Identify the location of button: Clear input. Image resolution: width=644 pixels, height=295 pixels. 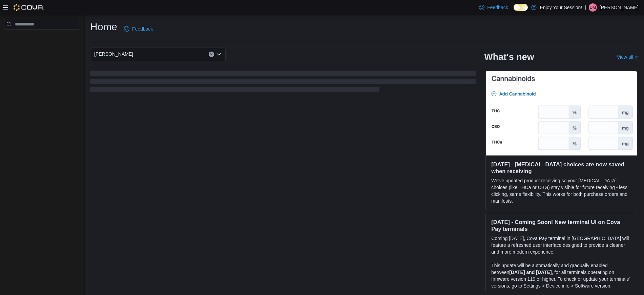
(211, 54).